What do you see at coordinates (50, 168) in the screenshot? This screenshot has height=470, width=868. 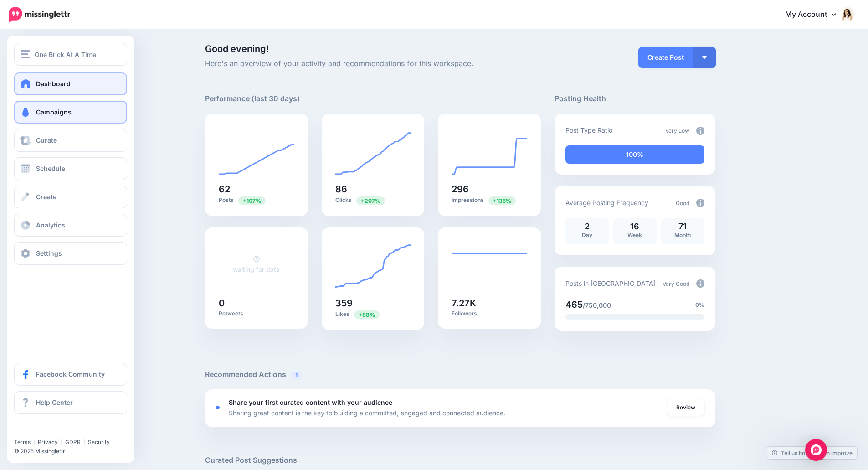 I see `span: Schedule` at bounding box center [50, 168].